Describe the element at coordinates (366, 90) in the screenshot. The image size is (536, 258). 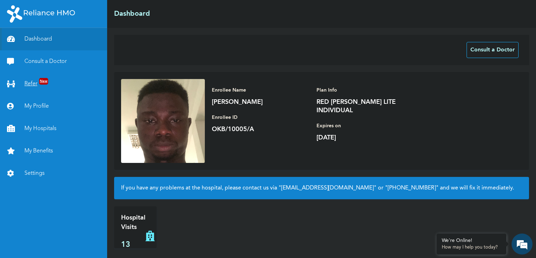
I see `p: Plan Info` at that location.